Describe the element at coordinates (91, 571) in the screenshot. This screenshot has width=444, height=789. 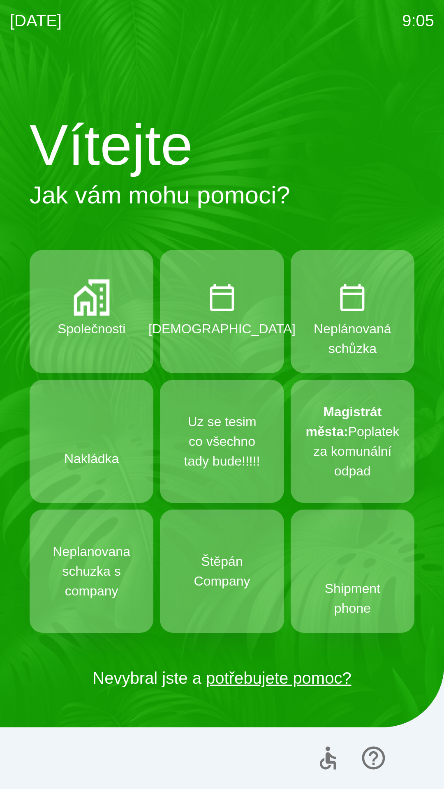
I see `p: Neplanovana schuzka s company` at that location.